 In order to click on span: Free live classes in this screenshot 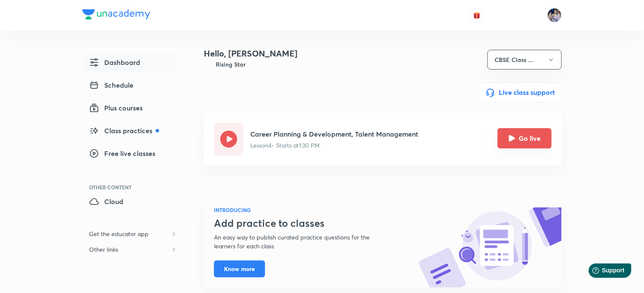, I will do `click(122, 153)`.